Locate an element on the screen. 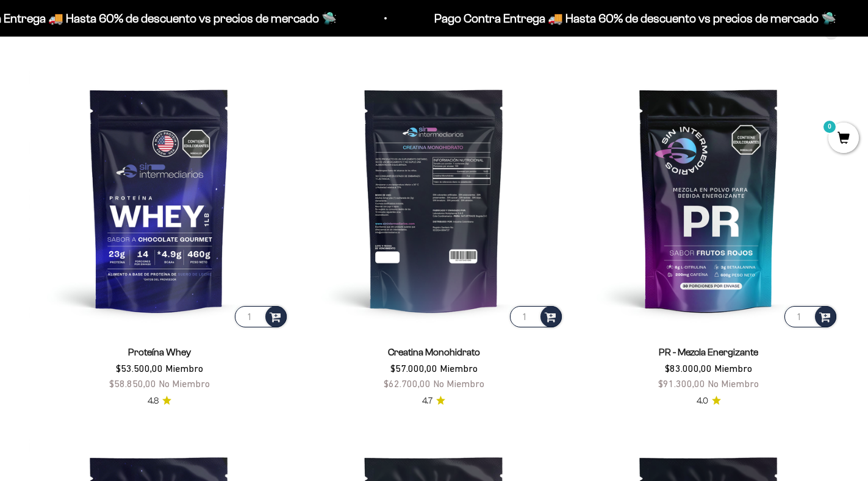 Image resolution: width=868 pixels, height=481 pixels. span: $53.500,00 is located at coordinates (139, 368).